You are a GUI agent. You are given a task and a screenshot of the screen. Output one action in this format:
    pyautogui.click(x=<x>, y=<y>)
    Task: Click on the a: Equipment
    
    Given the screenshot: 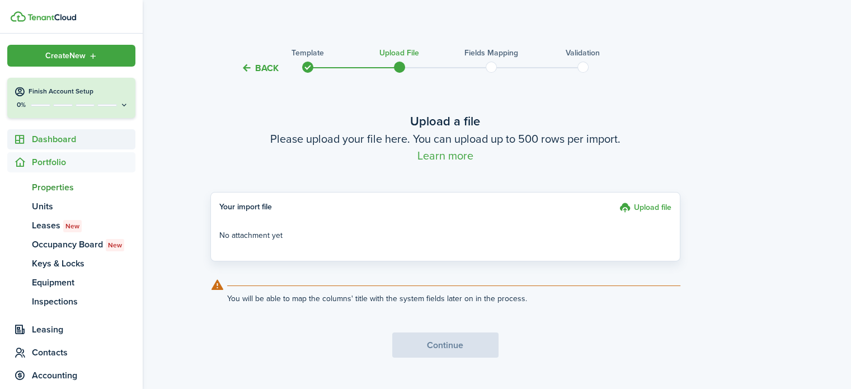 What is the action you would take?
    pyautogui.click(x=71, y=283)
    